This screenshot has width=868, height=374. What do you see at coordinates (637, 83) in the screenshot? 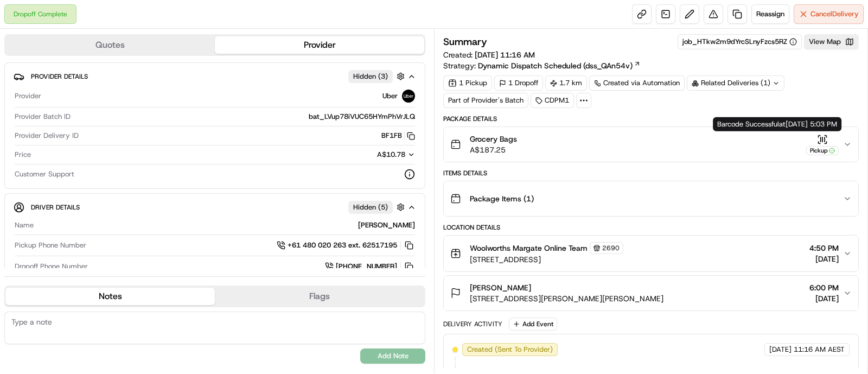
I see `a: Created via Automation` at bounding box center [637, 83].